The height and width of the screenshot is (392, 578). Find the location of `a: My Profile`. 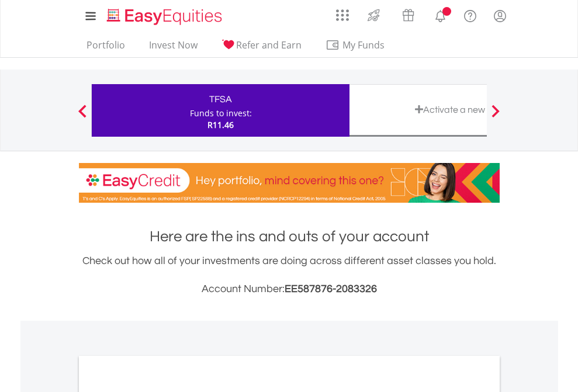

a: My Profile is located at coordinates (499, 15).